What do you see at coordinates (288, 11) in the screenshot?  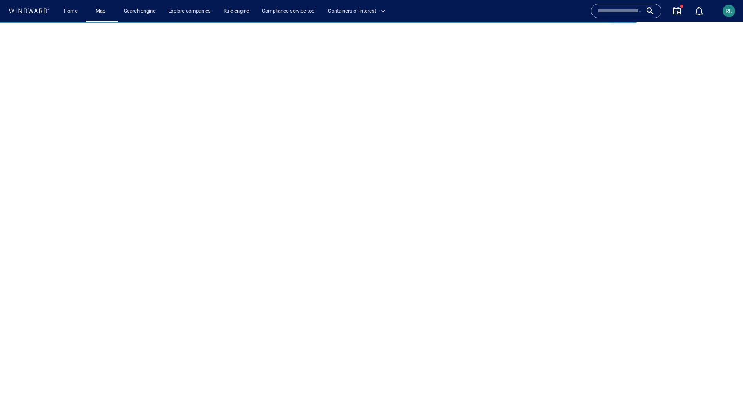 I see `a: Compliance service tool` at bounding box center [288, 11].